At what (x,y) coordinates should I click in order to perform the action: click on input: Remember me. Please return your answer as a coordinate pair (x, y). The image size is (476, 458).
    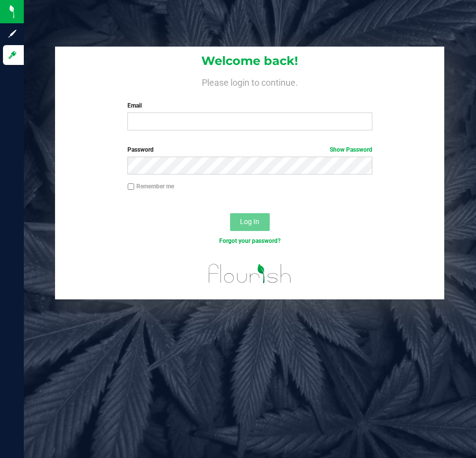
    Looking at the image, I should click on (131, 187).